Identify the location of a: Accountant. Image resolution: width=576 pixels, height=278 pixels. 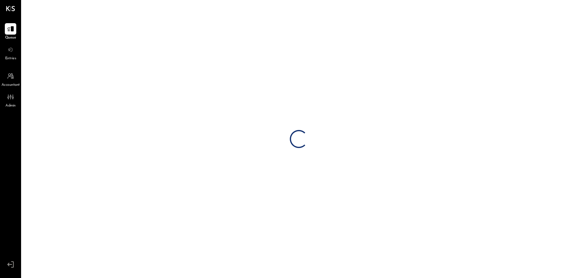
(11, 79).